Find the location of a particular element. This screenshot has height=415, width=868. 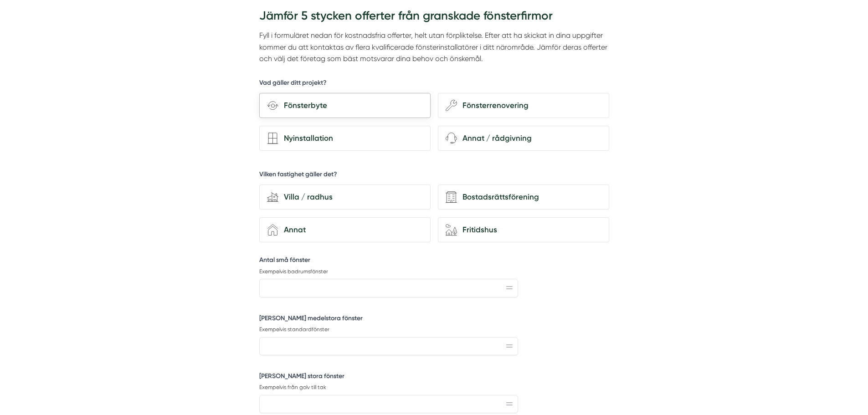

h5: Vad gäller ditt projekt? is located at coordinates (293, 84).